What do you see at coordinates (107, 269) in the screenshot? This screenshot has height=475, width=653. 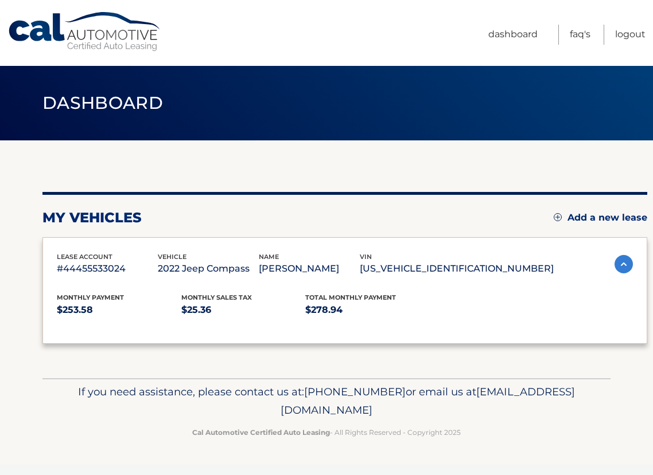 I see `p: #44455533024` at bounding box center [107, 269].